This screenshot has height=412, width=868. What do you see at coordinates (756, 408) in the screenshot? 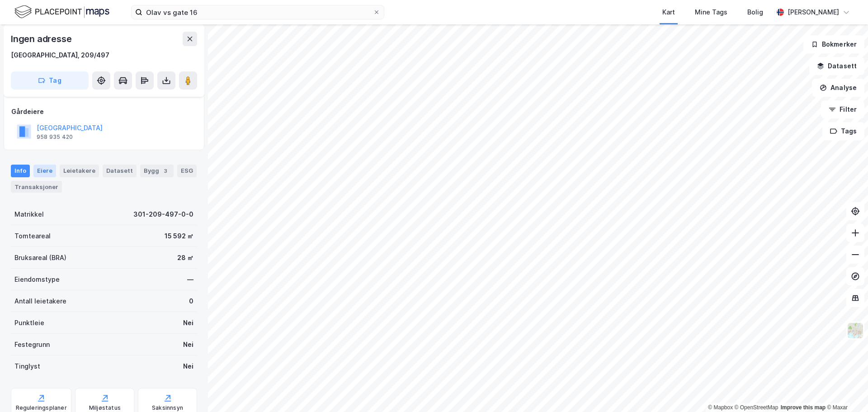
I see `a: OpenStreetMap` at bounding box center [756, 408].